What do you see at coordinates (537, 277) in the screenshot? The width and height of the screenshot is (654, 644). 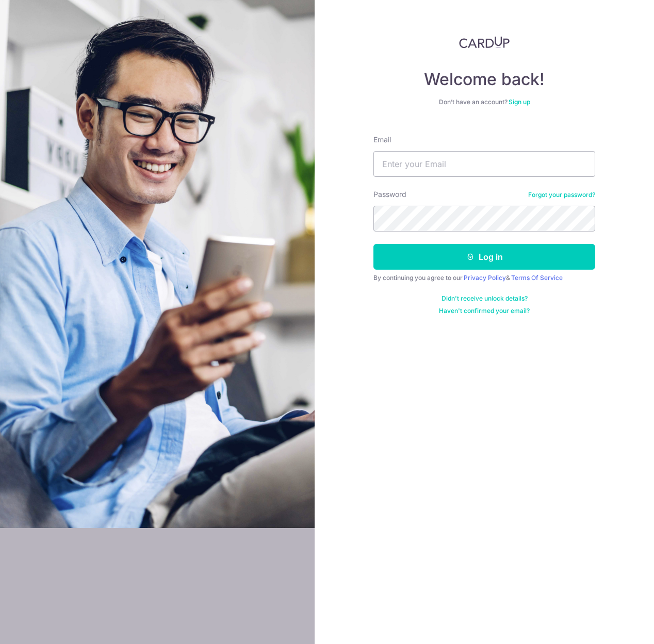 I see `a: Terms Of Service` at bounding box center [537, 277].